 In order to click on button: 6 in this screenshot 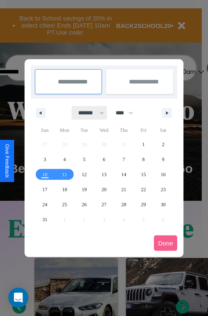, I will do `click(104, 159)`.